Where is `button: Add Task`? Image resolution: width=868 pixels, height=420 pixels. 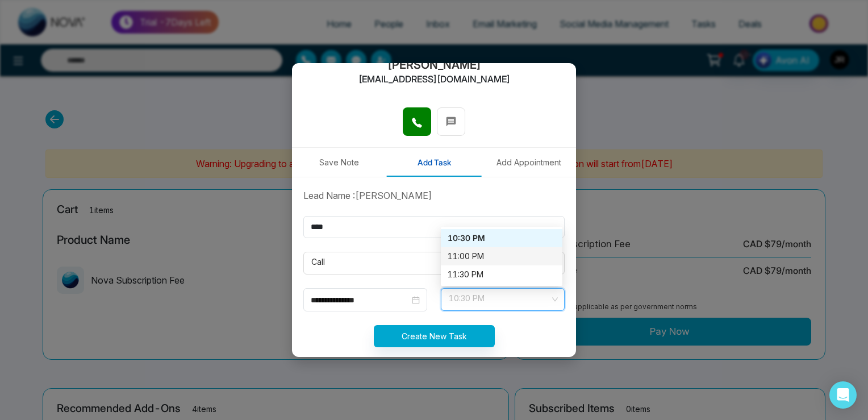 button: Add Task is located at coordinates (434, 162).